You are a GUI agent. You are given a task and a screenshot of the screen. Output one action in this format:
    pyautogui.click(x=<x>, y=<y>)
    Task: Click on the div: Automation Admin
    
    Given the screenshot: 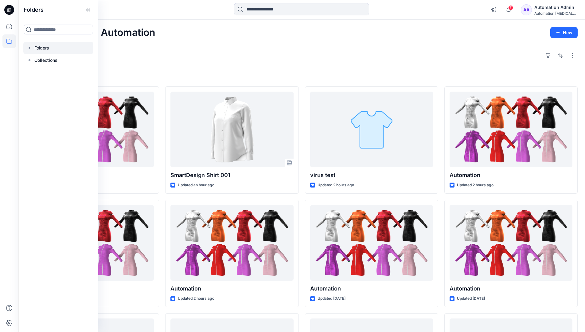 What is the action you would take?
    pyautogui.click(x=556, y=7)
    